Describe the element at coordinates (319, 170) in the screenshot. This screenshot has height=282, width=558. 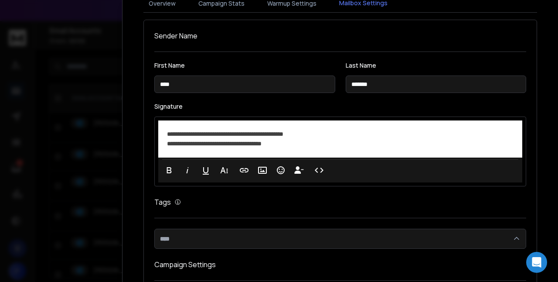
I see `button: Code View` at that location.